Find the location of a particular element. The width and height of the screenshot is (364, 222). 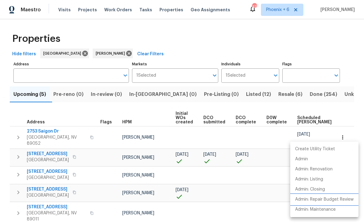

p: Admin is located at coordinates (302, 159).